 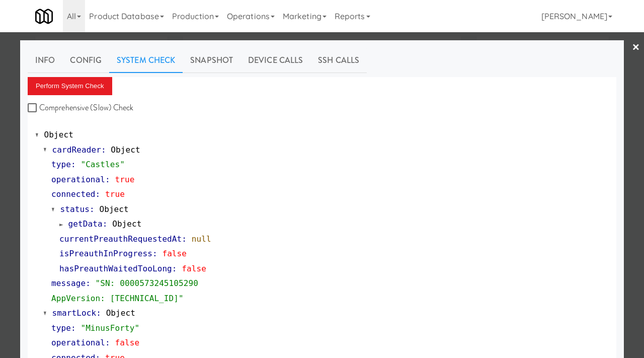 I want to click on a: Info, so click(x=45, y=60).